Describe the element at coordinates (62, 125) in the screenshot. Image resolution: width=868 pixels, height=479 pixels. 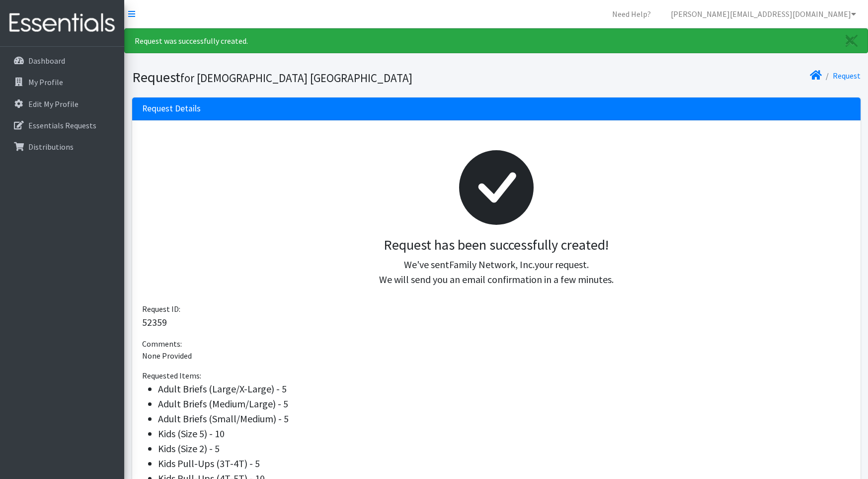
I see `p: Essentials Requests` at that location.